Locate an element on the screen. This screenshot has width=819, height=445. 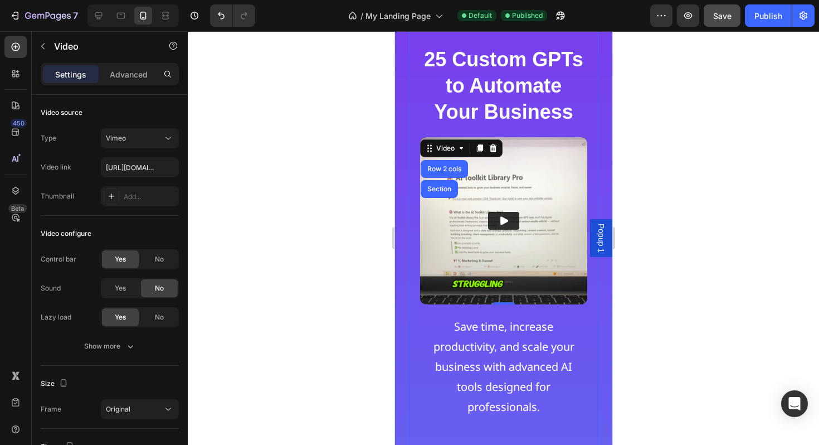
p: 7 is located at coordinates (75, 16).